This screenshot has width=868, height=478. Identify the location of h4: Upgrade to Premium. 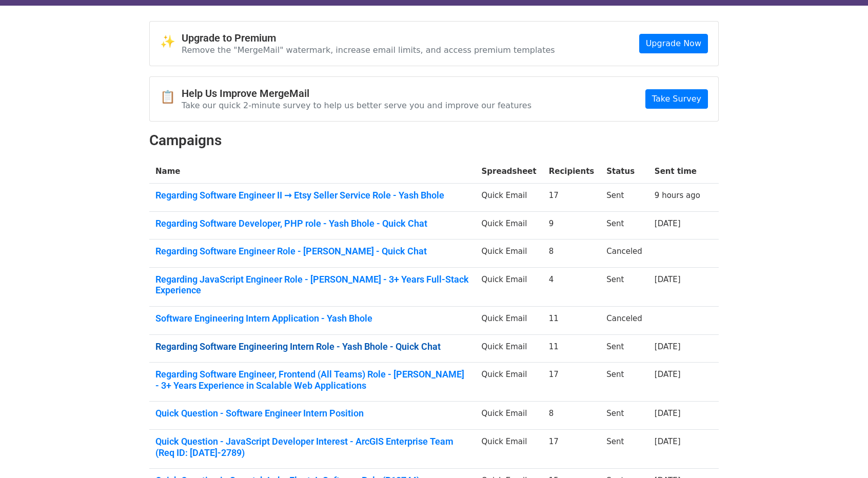
(369, 38).